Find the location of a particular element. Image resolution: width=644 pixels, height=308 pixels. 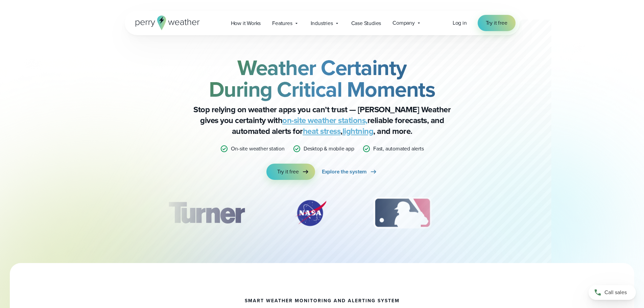

span: Company is located at coordinates (404, 23).